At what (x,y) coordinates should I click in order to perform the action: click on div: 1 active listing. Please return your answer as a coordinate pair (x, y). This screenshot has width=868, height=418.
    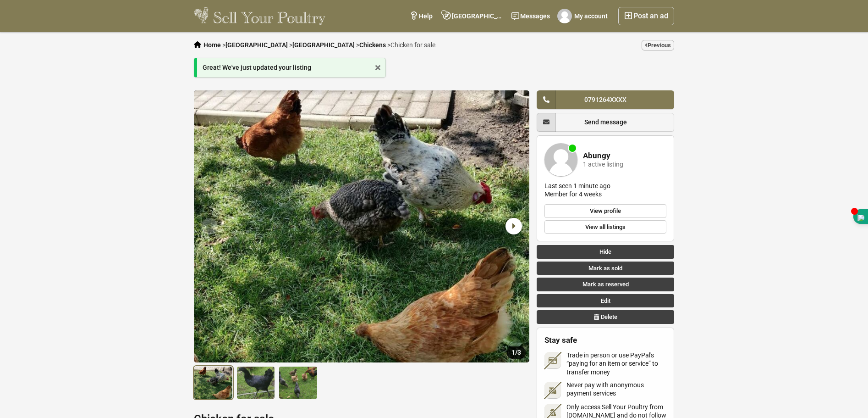
    Looking at the image, I should click on (602, 164).